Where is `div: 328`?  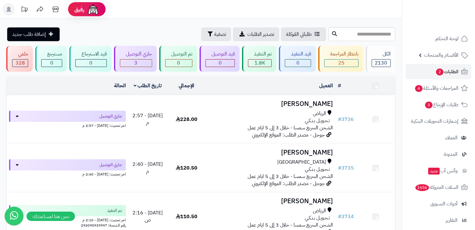 div: 328 is located at coordinates (20, 63).